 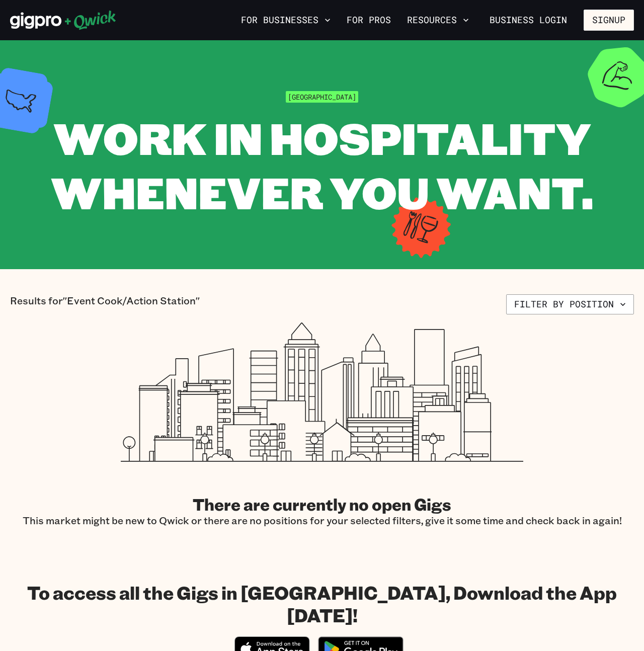 I want to click on p: Results for "Event Cook/Action Station", so click(x=105, y=304).